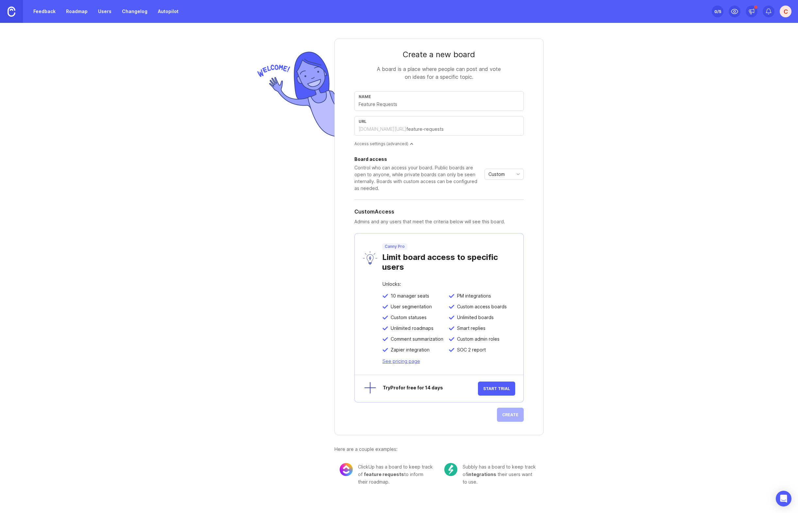  What do you see at coordinates (395, 247) in the screenshot?
I see `p: Canny Pro` at bounding box center [395, 247].